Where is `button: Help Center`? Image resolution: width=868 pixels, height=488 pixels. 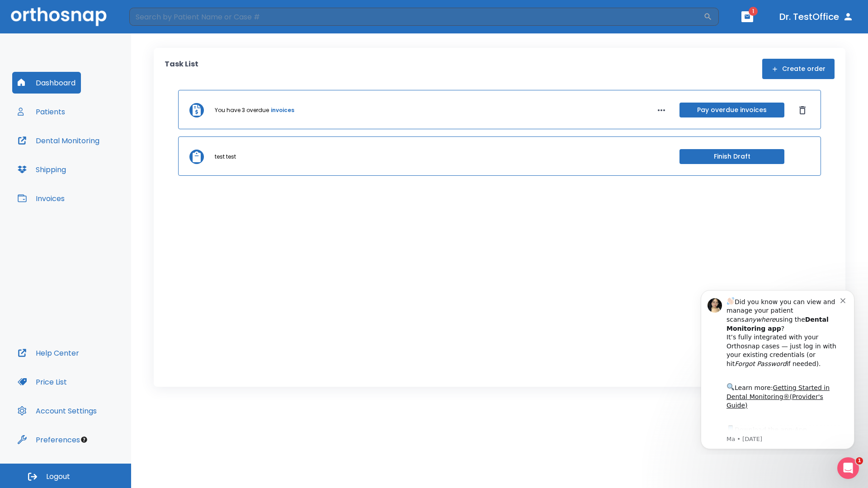
button: Help Center is located at coordinates (48, 353).